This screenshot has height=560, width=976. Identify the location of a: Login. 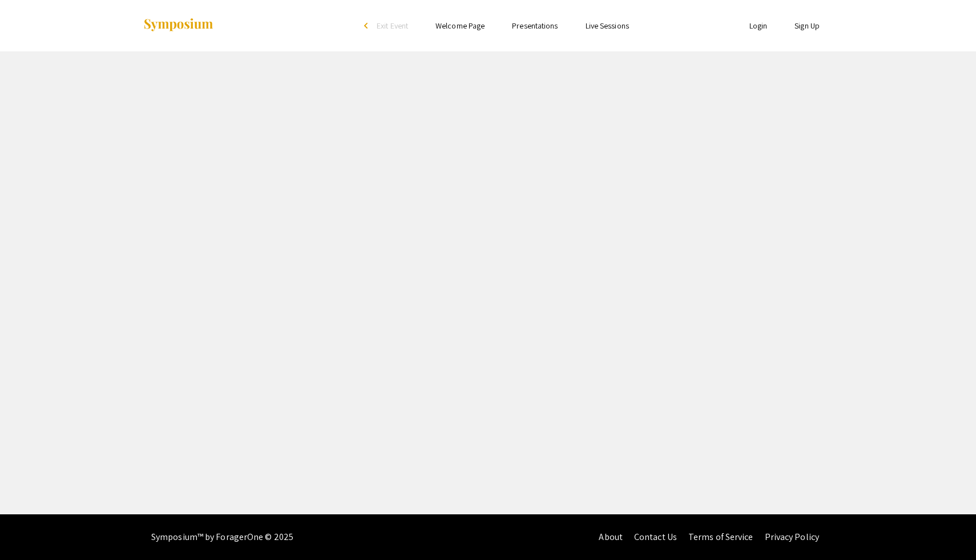
(758, 25).